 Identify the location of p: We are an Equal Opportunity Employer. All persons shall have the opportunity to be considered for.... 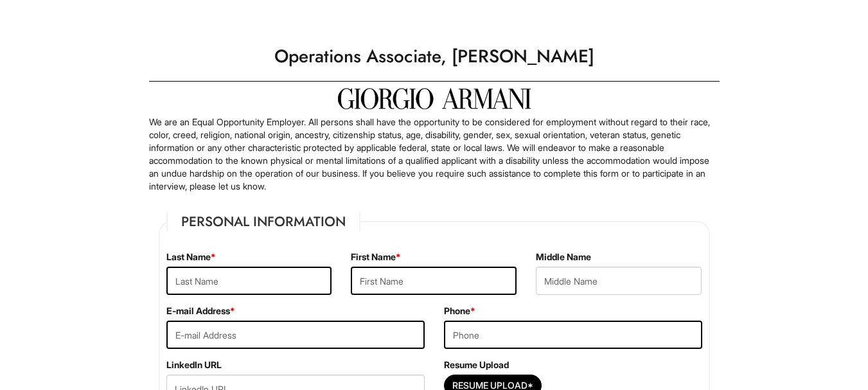
(434, 154).